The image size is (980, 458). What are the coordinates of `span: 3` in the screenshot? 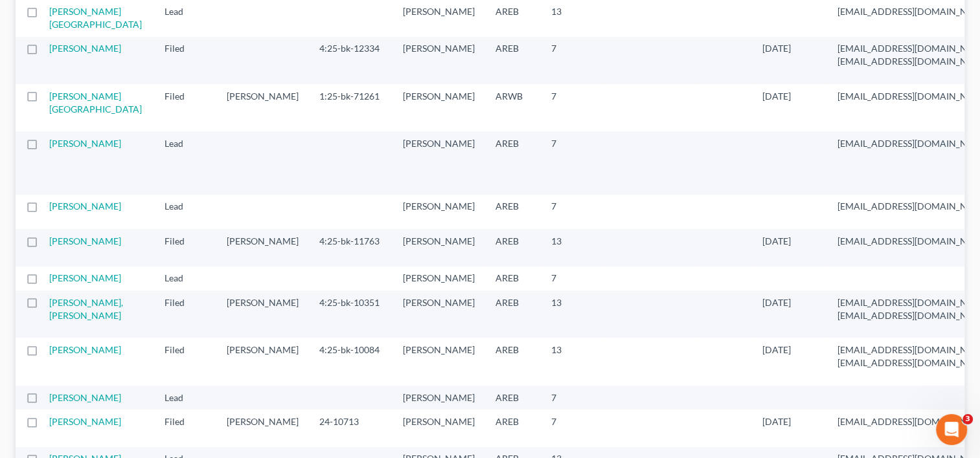 It's located at (968, 419).